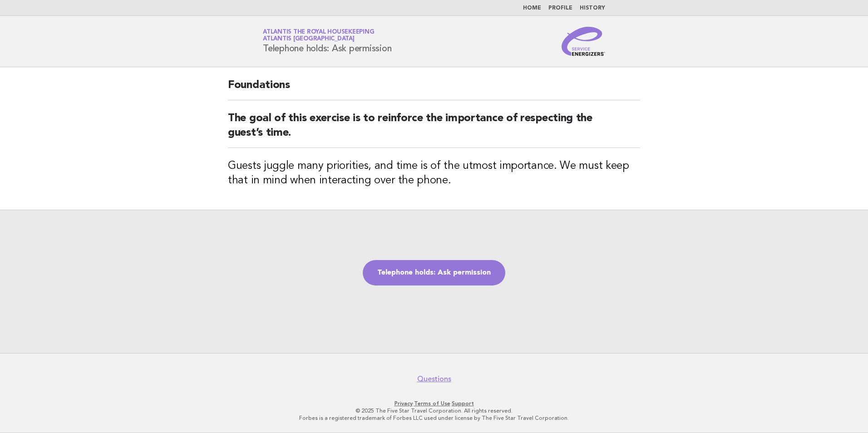 This screenshot has width=868, height=433. What do you see at coordinates (560, 8) in the screenshot?
I see `a: Profile` at bounding box center [560, 8].